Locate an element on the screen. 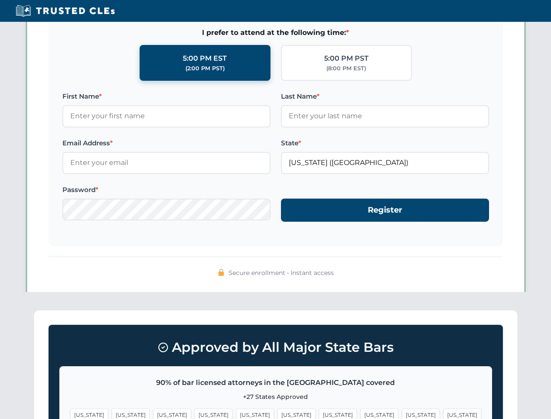 This screenshot has height=419, width=551. span: I prefer to attend at the following time: is located at coordinates (276, 33).